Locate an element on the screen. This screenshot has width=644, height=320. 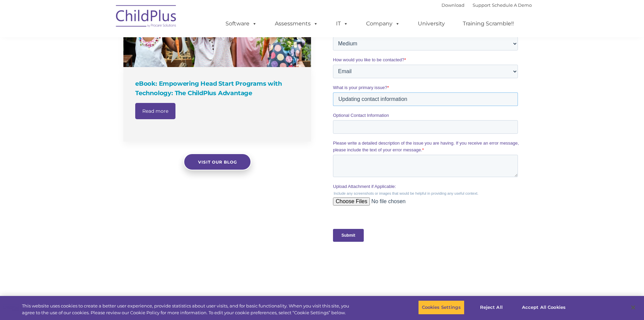
a: University is located at coordinates (432, 24).